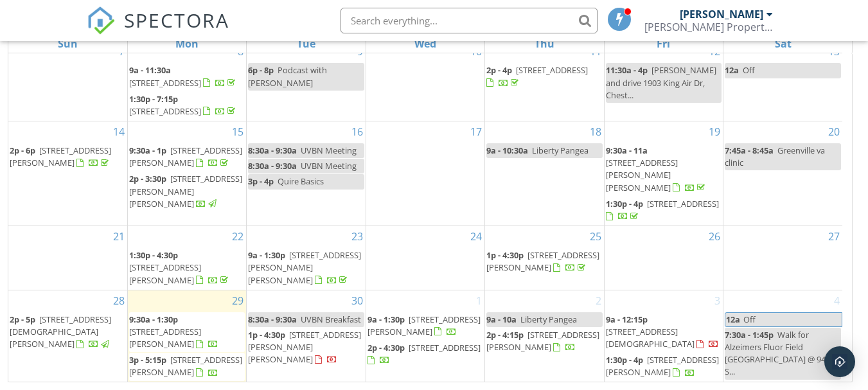 Image resolution: width=868 pixels, height=390 pixels. I want to click on td: Go to September 23, 2025, so click(306, 258).